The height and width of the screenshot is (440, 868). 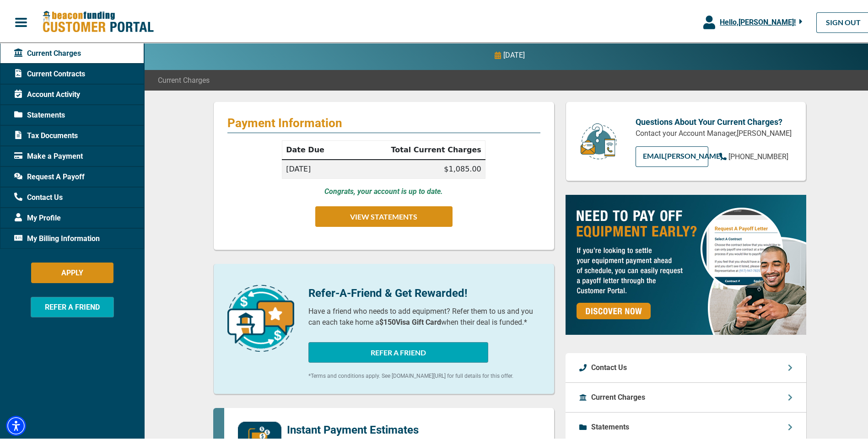 What do you see at coordinates (46, 134) in the screenshot?
I see `span: Tax Documents` at bounding box center [46, 134].